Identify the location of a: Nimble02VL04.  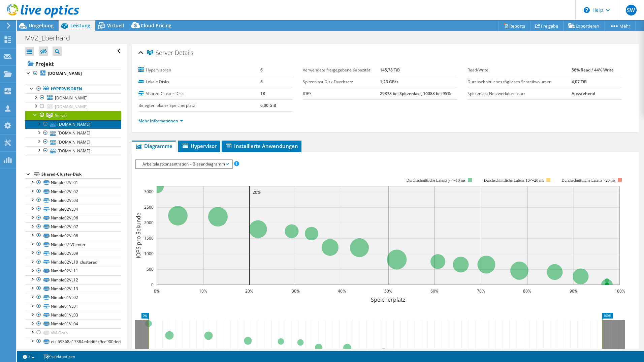
(73, 209).